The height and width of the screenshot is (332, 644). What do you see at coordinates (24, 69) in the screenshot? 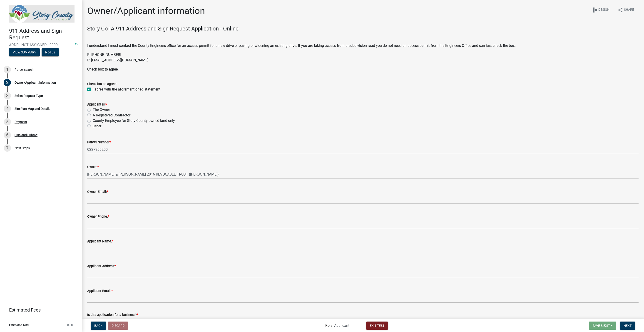
I see `div: Parcel search` at bounding box center [24, 69].